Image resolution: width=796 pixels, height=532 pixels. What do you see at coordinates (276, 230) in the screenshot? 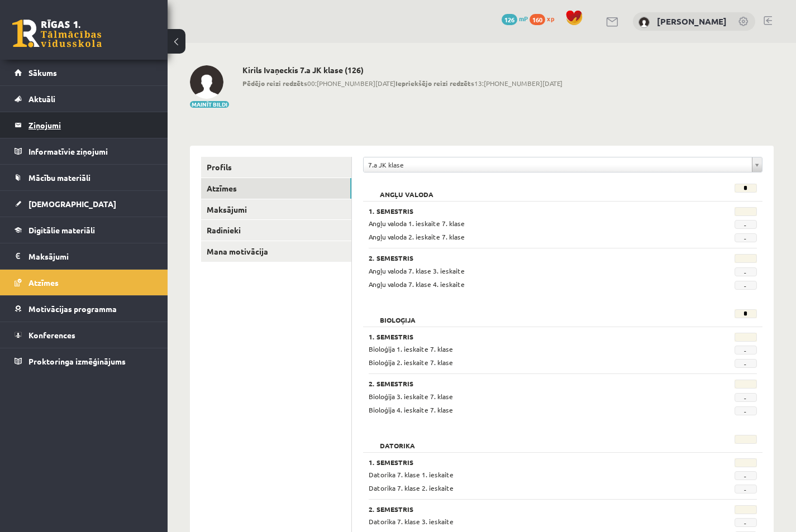
I see `a: Radinieki` at bounding box center [276, 230].